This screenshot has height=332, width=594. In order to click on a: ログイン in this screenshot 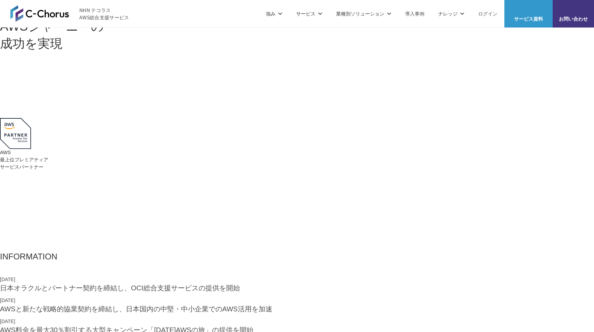, I will do `click(487, 13)`.